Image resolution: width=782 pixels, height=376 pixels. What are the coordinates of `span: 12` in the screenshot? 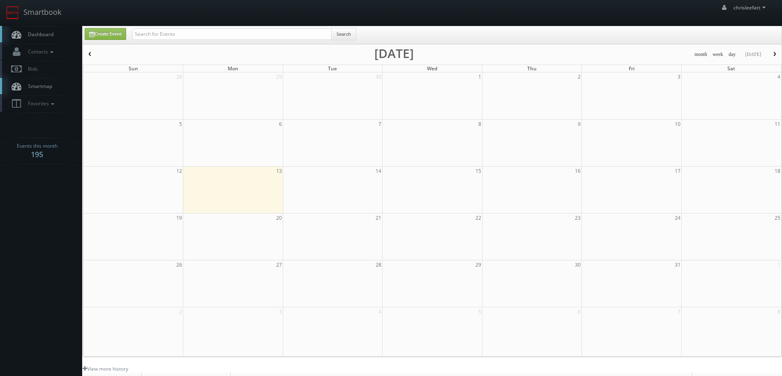 It's located at (179, 171).